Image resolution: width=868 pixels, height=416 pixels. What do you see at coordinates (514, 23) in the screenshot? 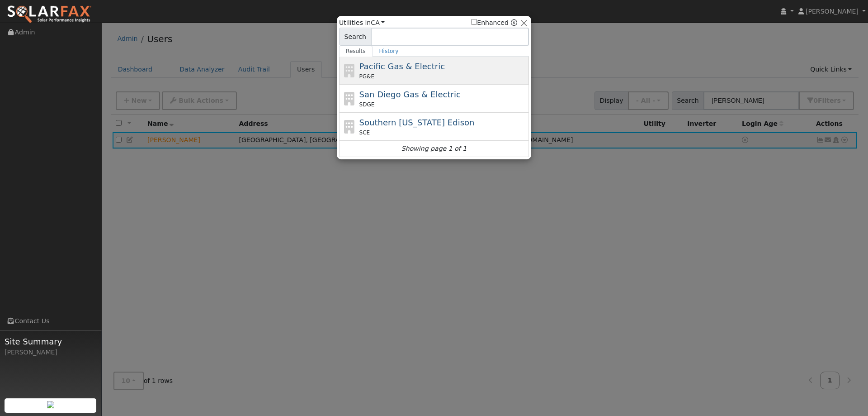
I see `a: Enhanced Providers` at bounding box center [514, 23].